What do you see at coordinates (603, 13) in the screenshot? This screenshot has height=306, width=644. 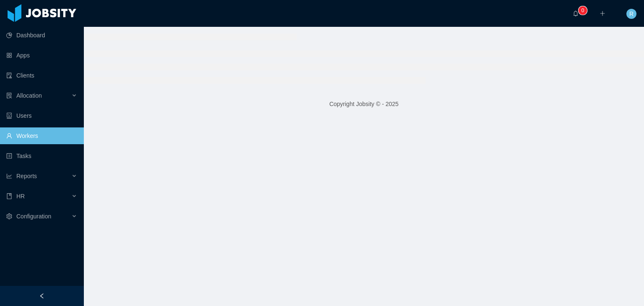 I see `i: icon: plus` at bounding box center [603, 13].